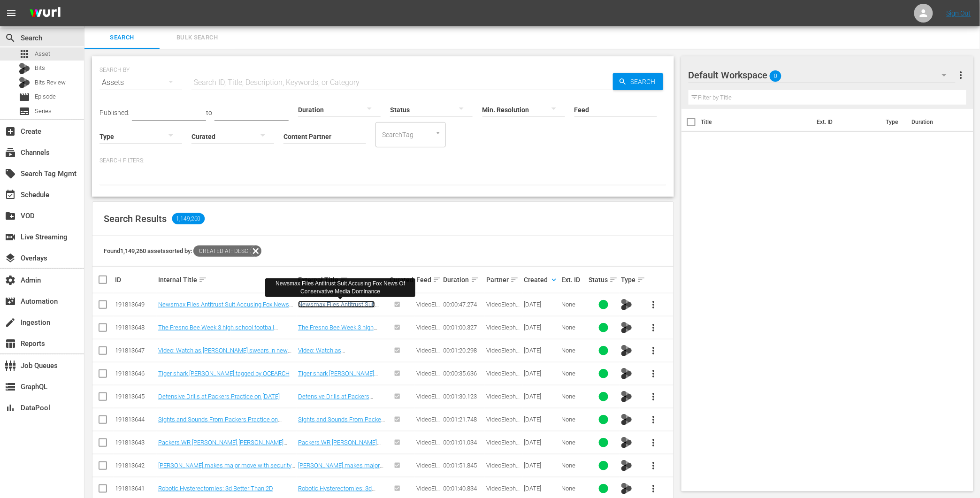  What do you see at coordinates (225, 308) in the screenshot?
I see `a: Newsmax Files Antitrust Suit Accusing Fox News Of Conservative Media Dominance` at bounding box center [225, 308].